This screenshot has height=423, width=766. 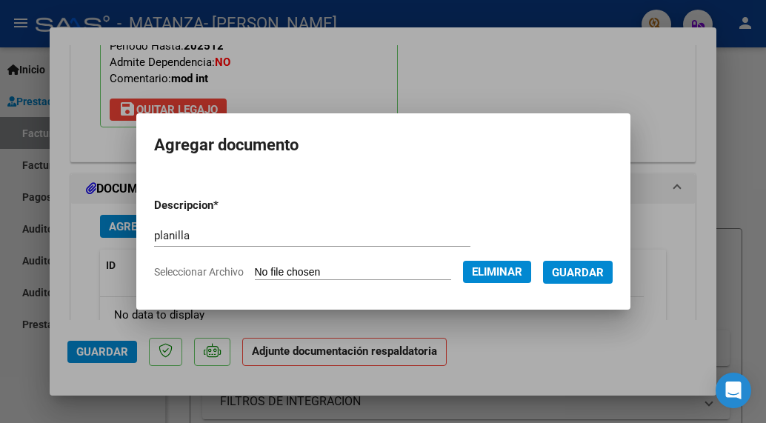 I want to click on span: Seleccionar Archivo, so click(x=199, y=272).